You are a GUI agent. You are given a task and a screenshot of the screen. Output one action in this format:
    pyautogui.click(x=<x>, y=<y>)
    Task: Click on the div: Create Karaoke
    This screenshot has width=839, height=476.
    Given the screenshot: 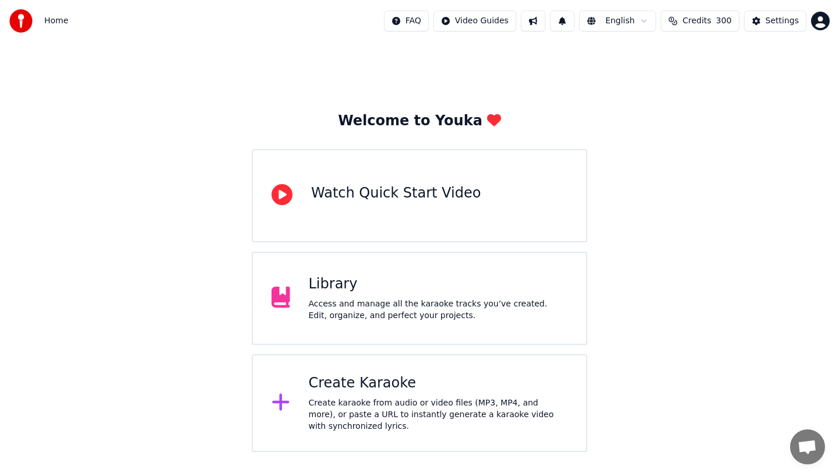 What is the action you would take?
    pyautogui.click(x=438, y=384)
    